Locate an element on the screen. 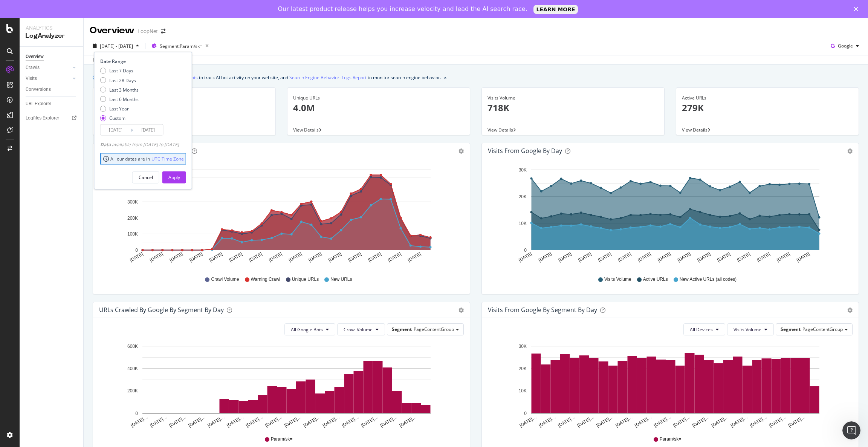 The width and height of the screenshot is (868, 447). div: Last update is located at coordinates (113, 60).